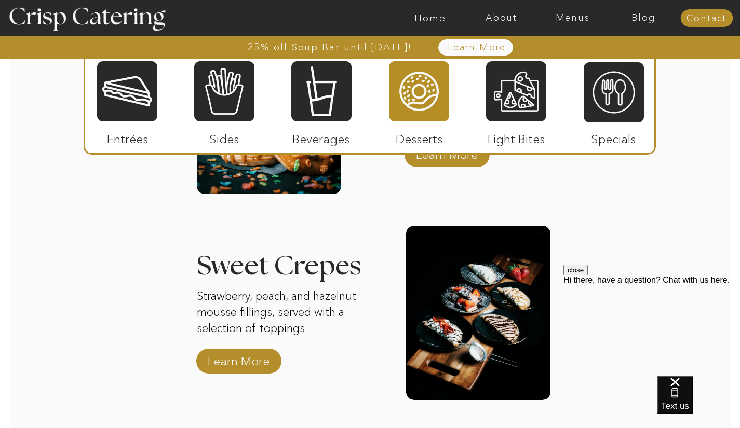 The image size is (740, 428). Describe the element at coordinates (419, 137) in the screenshot. I see `p: Desserts` at that location.